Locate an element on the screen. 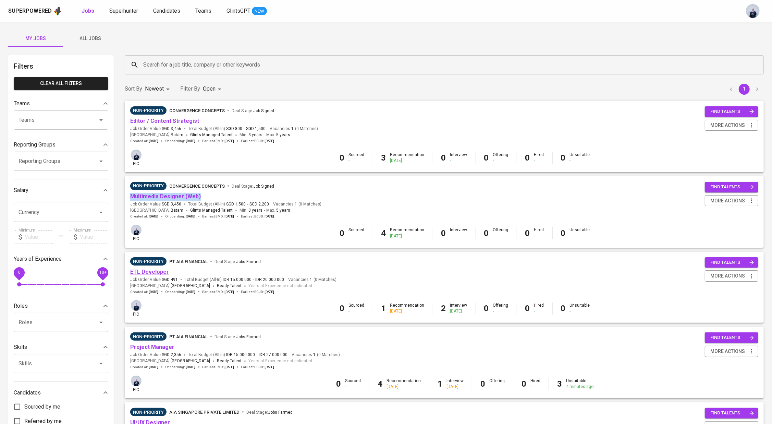 This screenshot has width=772, height=424. span: Open is located at coordinates (209, 88).